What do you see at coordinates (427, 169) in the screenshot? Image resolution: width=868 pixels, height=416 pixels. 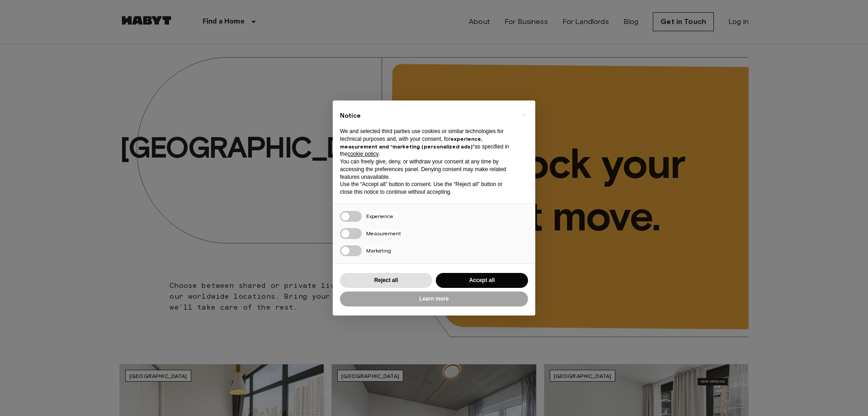 I see `p: You can freely give, deny, or withdraw your consent at any time by accessing the preferences pane...` at bounding box center [427, 169].